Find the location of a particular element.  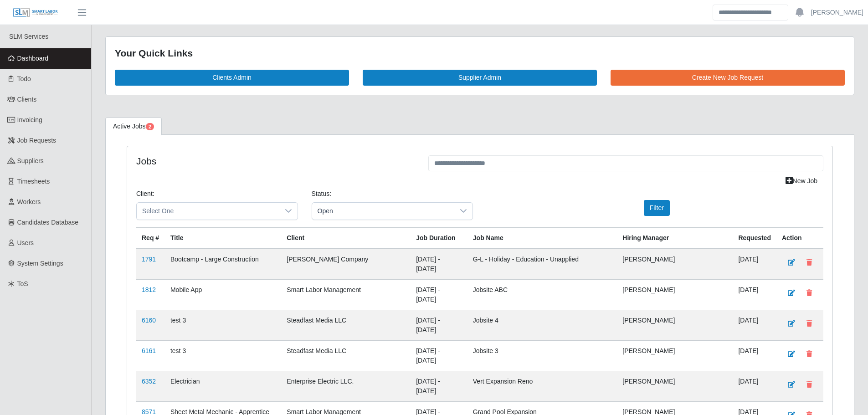

span: Timesheets is located at coordinates (34, 182).